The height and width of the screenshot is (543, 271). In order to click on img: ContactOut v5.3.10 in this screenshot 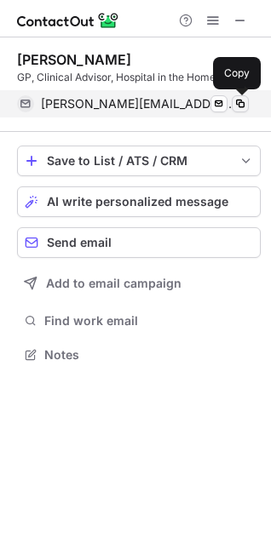, I will do `click(68, 20)`.